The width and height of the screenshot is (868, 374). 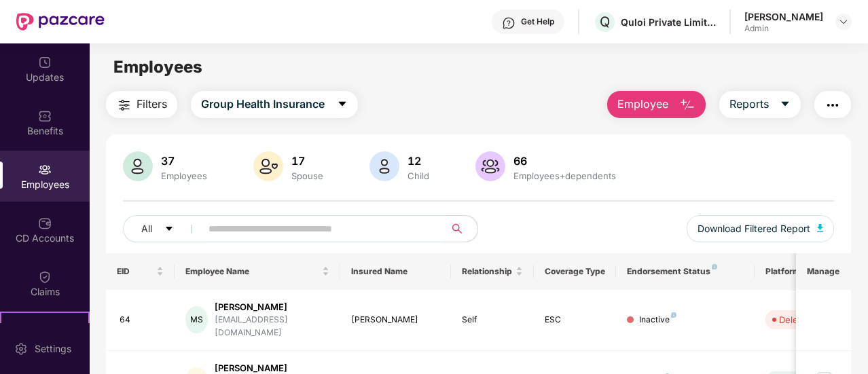 What do you see at coordinates (151, 104) in the screenshot?
I see `span: Filters` at bounding box center [151, 104].